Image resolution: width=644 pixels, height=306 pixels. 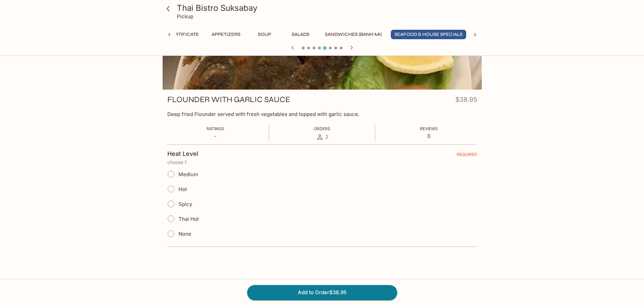 I want to click on span: Hot, so click(x=183, y=189).